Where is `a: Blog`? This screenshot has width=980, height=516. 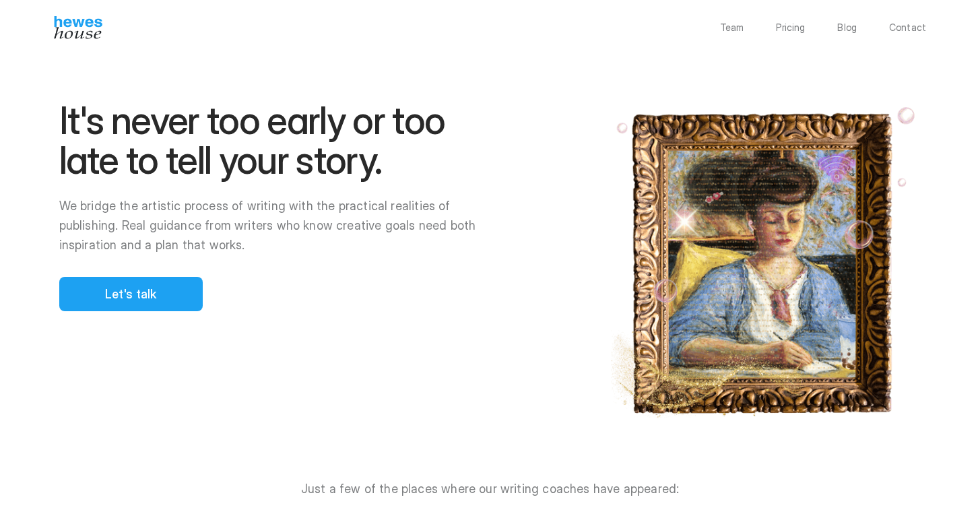 a: Blog is located at coordinates (847, 28).